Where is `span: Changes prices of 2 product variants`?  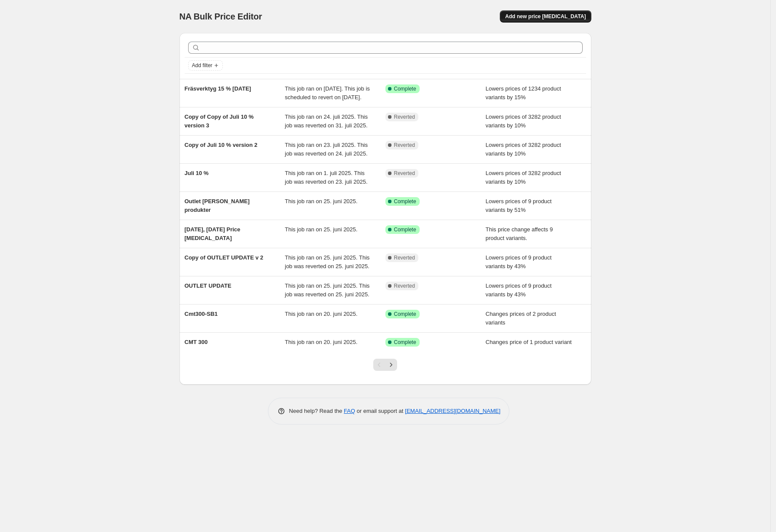 span: Changes prices of 2 product variants is located at coordinates (520, 318).